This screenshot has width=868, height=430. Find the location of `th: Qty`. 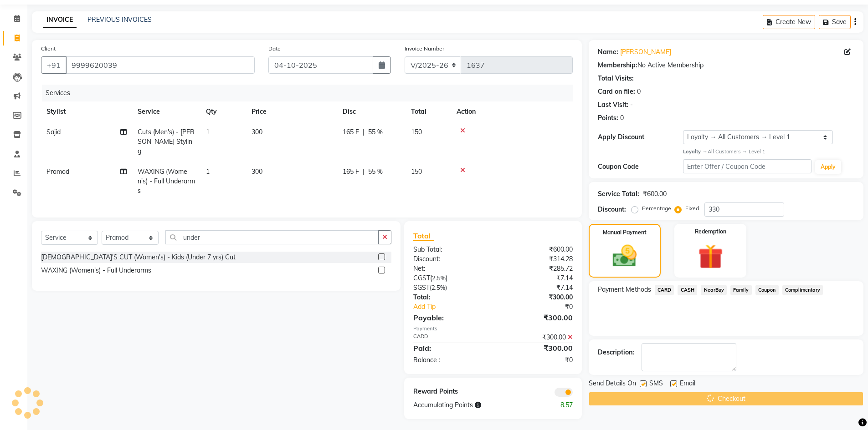

th: Qty is located at coordinates (223, 111).